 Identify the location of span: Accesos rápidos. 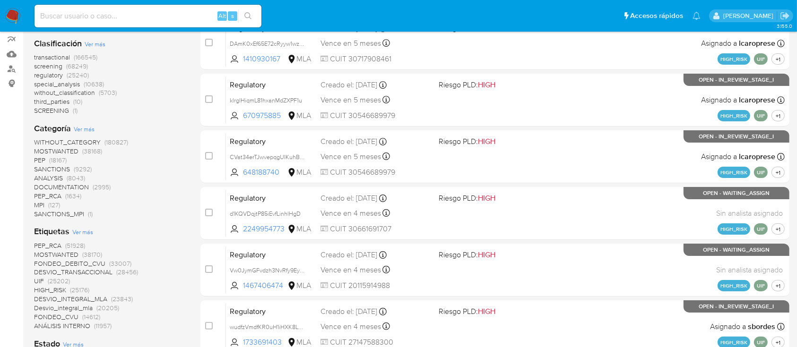
(656, 16).